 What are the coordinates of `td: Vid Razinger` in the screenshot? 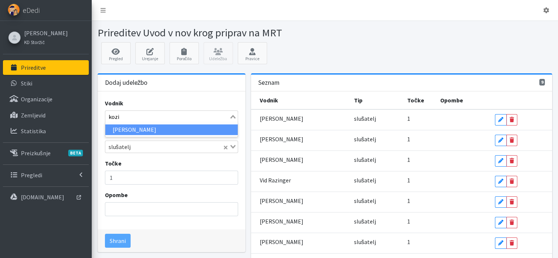 It's located at (300, 181).